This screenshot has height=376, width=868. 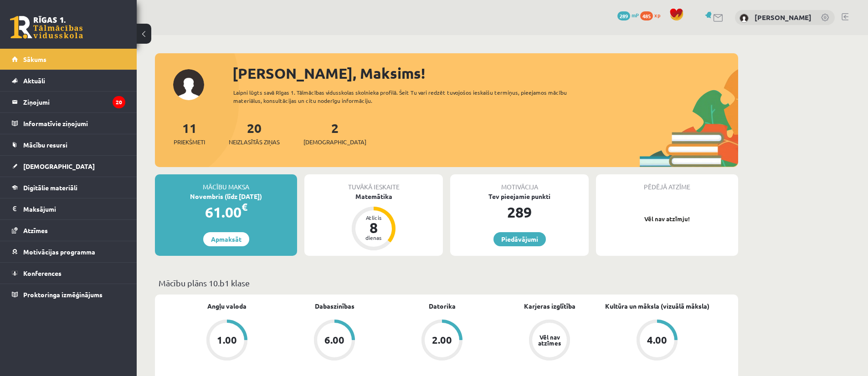 I want to click on a: Konferences, so click(x=68, y=273).